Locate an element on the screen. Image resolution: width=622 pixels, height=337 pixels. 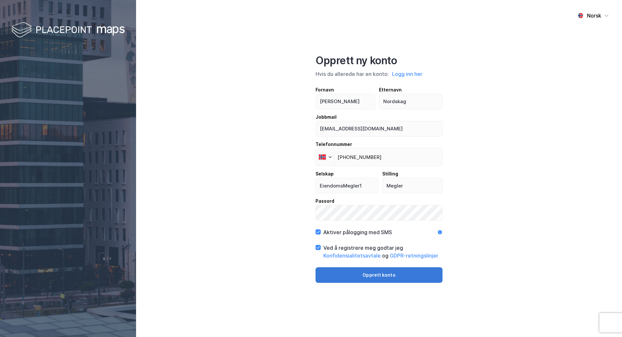
div: Selskap is located at coordinates (347, 174).